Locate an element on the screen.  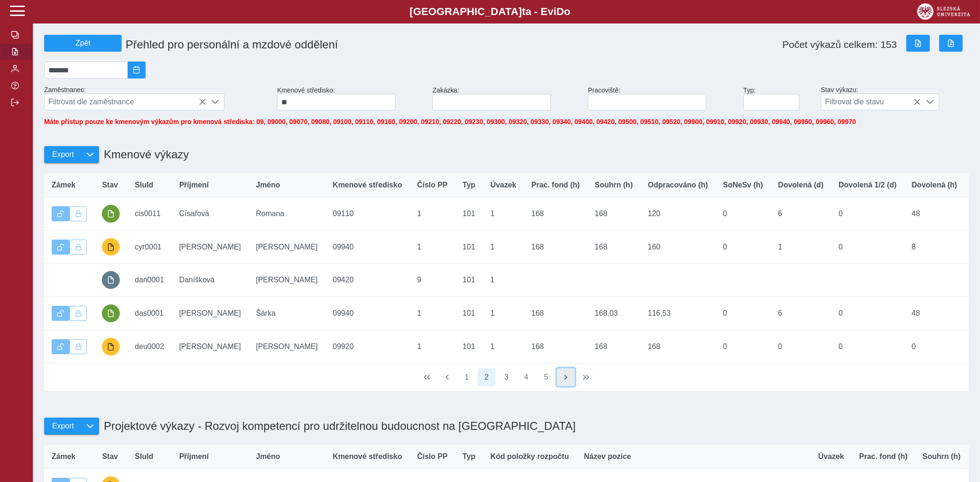
span: Filtrovat dle stavu is located at coordinates (871, 102).